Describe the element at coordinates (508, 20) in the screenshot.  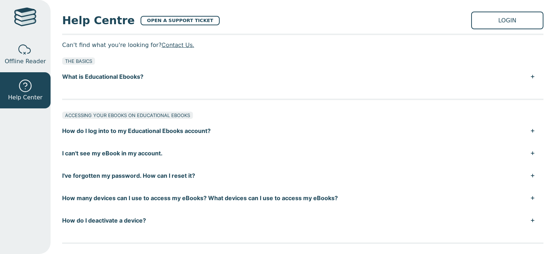
I see `a: LOGIN` at that location.